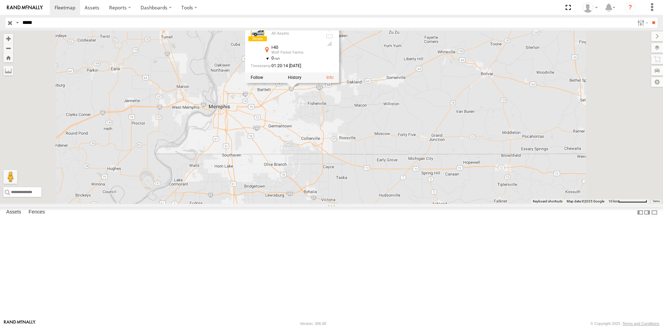  What do you see at coordinates (276, 58) in the screenshot?
I see `span: 0` at bounding box center [276, 58].